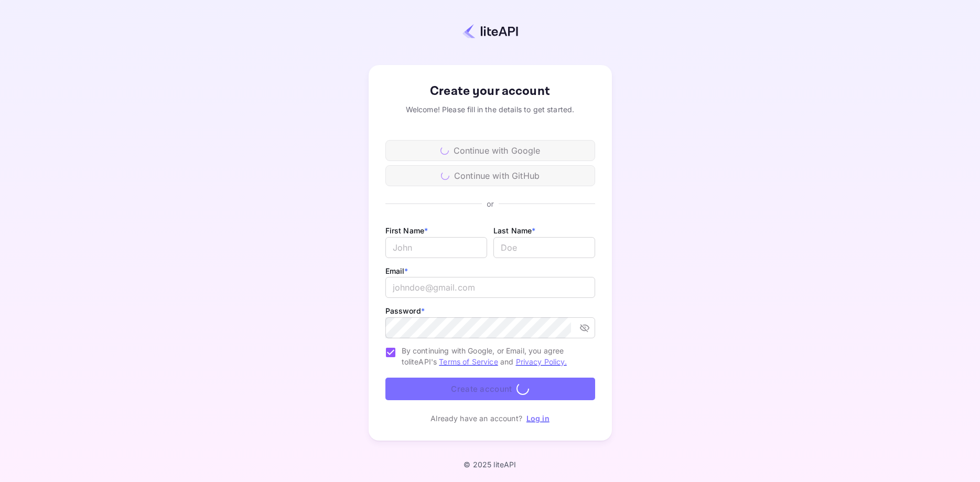  What do you see at coordinates (405, 310) in the screenshot?
I see `label: Password` at bounding box center [405, 310].